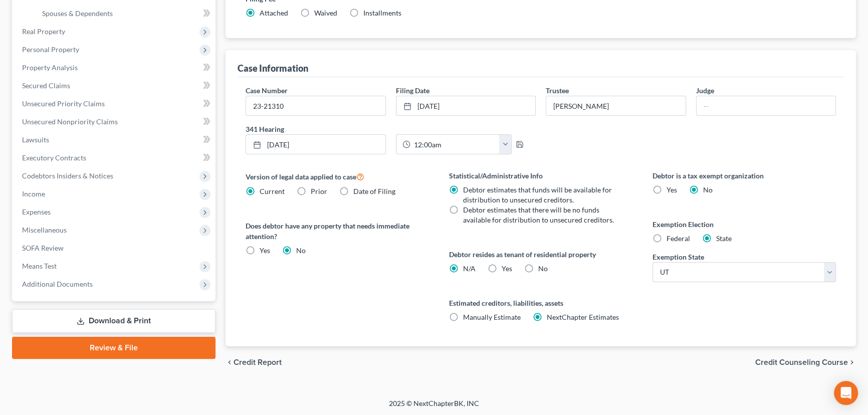 Image resolution: width=868 pixels, height=415 pixels. I want to click on label: Judge, so click(705, 90).